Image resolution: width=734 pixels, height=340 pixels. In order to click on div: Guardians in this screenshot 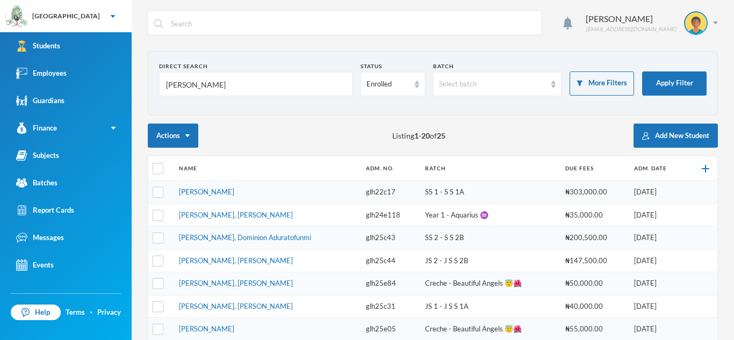, I will do `click(40, 100)`.